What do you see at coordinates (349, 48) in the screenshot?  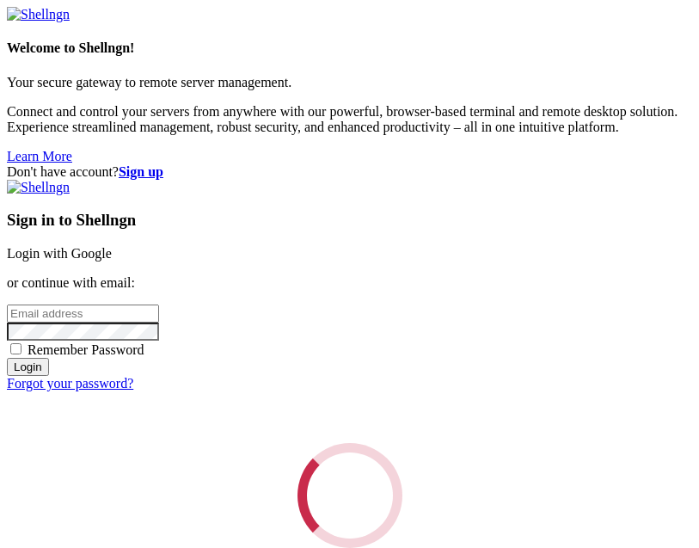 I see `h4: Welcome to Shellngn!` at bounding box center [349, 48].